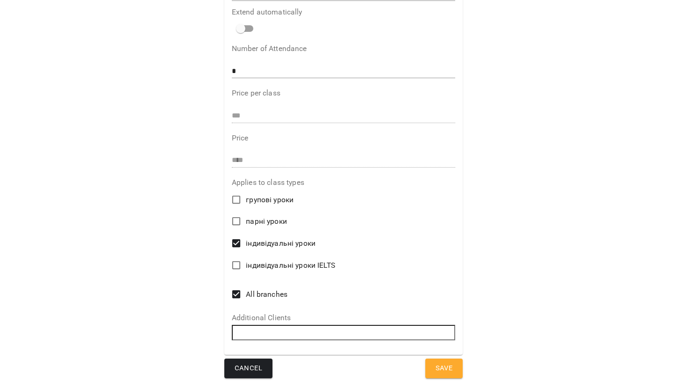 The image size is (687, 382). What do you see at coordinates (444, 368) in the screenshot?
I see `span: Save` at bounding box center [444, 368].